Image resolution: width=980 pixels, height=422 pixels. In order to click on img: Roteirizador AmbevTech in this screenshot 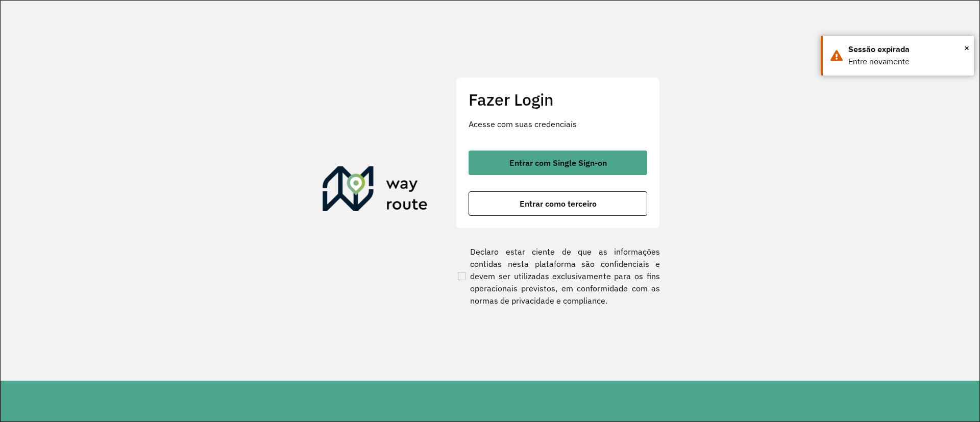, I will do `click(375, 191)`.